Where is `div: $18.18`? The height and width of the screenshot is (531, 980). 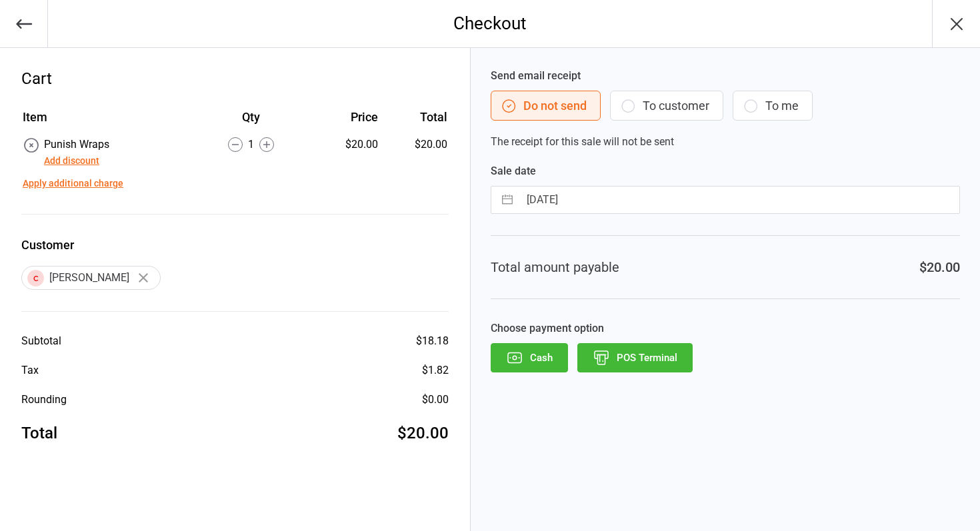
div: $18.18 is located at coordinates (432, 341).